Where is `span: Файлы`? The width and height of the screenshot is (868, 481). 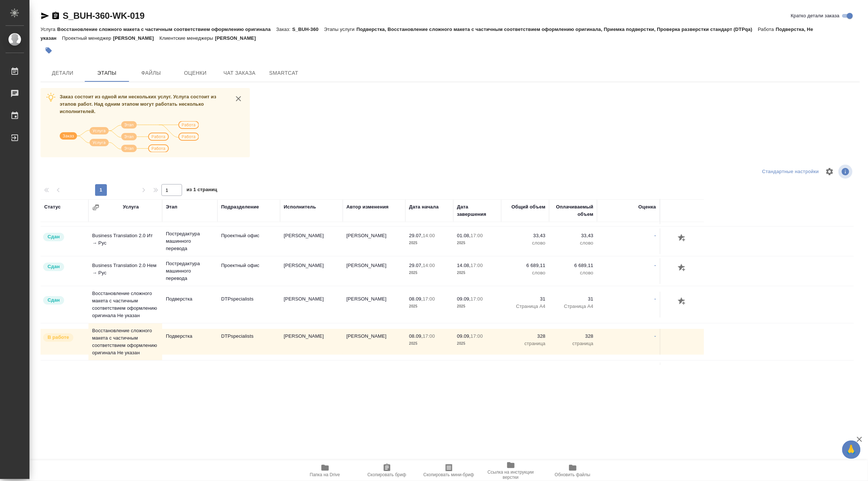 span: Файлы is located at coordinates (151, 73).